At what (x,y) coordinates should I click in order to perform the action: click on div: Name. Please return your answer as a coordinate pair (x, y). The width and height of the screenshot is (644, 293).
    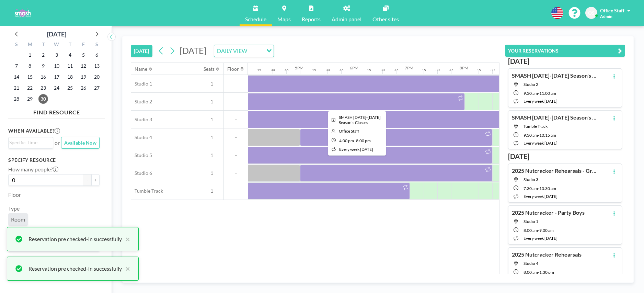
    Looking at the image, I should click on (141, 69).